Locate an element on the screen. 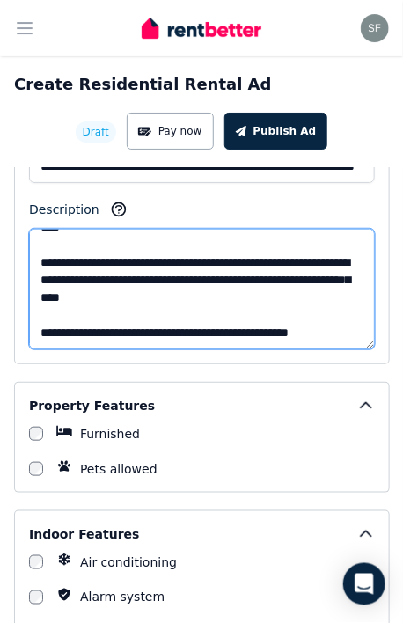  div: Open Intercom Messenger is located at coordinates (364, 584).